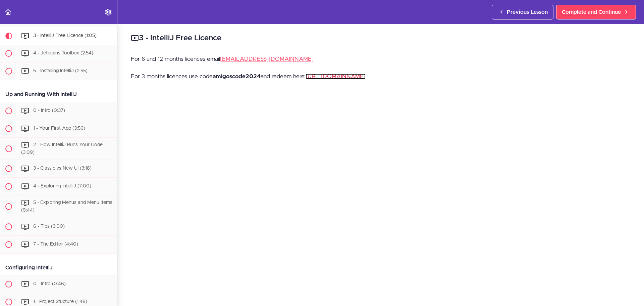 This screenshot has width=644, height=306. Describe the element at coordinates (62, 149) in the screenshot. I see `span: 2 - How IntelliJ Runs Your Code (3:09)` at that location.